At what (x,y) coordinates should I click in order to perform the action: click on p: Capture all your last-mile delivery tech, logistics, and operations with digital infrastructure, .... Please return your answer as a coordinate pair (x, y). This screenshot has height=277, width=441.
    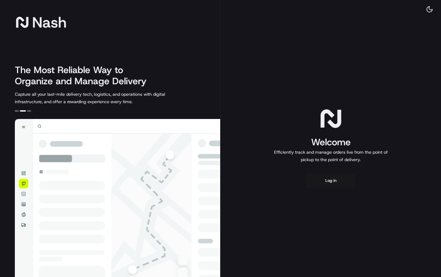
    Looking at the image, I should click on (104, 98).